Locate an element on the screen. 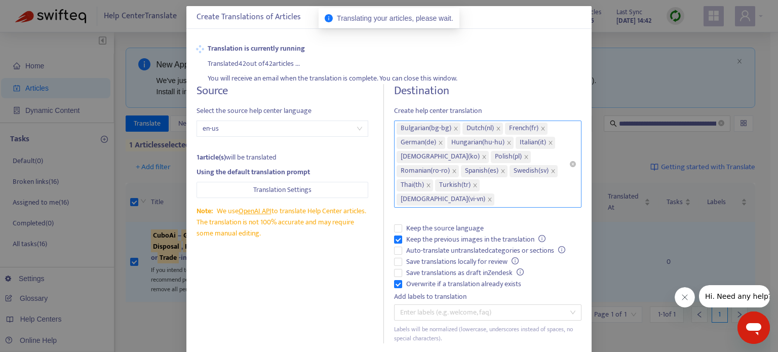 Image resolution: width=778 pixels, height=352 pixels. span: Romanian ( ro-ro ) is located at coordinates (425, 171).